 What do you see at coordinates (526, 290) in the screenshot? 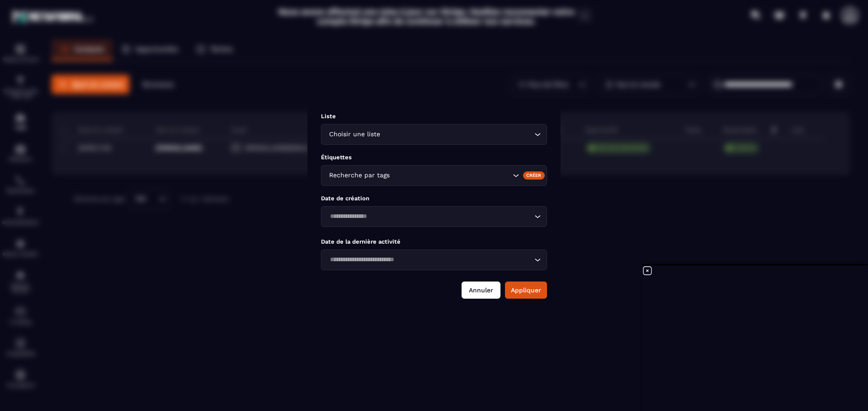
I see `button: Appliquer` at bounding box center [526, 290].